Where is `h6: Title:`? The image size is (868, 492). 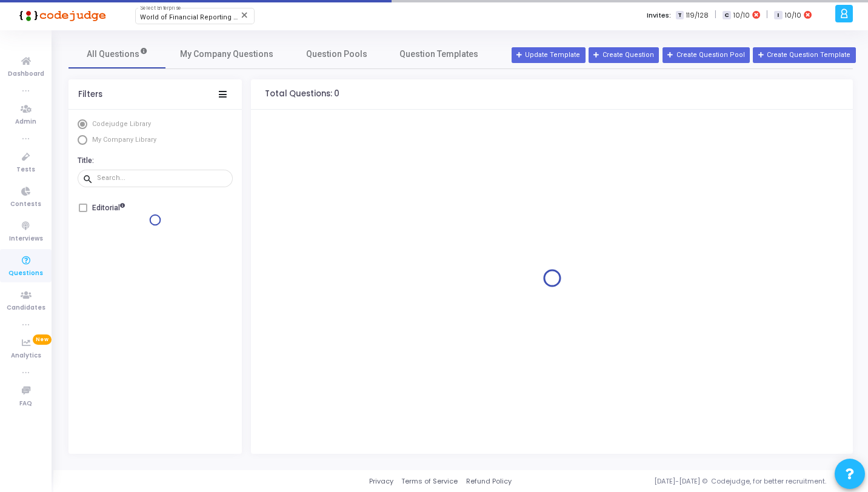
h6: Title: is located at coordinates (154, 161).